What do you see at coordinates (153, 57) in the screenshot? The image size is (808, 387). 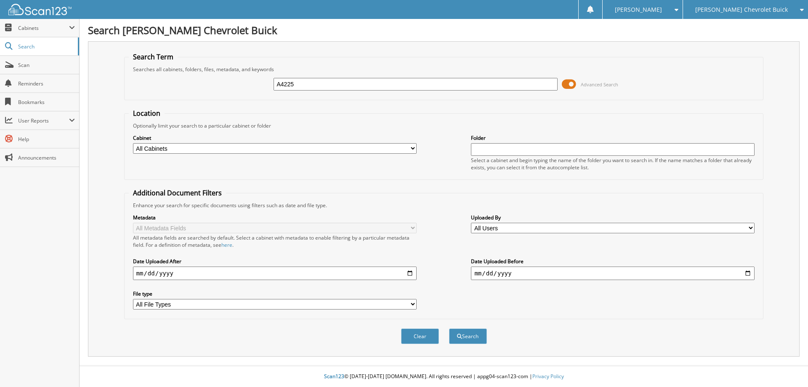 I see `legend: Search Term` at bounding box center [153, 57].